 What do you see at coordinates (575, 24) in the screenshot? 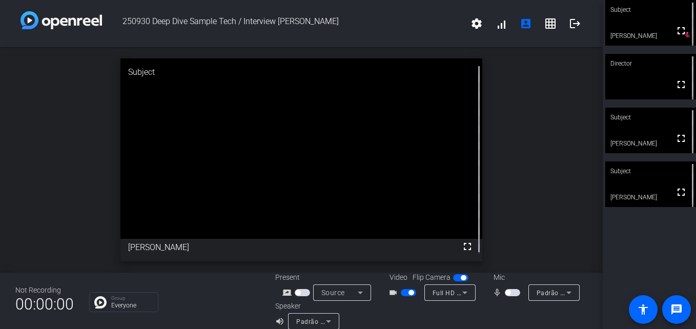
I see `mat-icon: logout` at bounding box center [575, 24].